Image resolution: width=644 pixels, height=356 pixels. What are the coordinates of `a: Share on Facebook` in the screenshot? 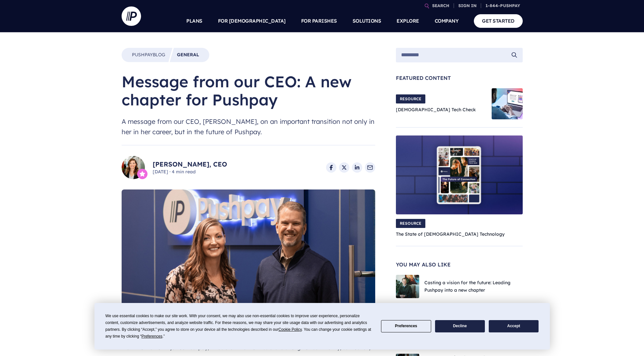 It's located at (331, 168).